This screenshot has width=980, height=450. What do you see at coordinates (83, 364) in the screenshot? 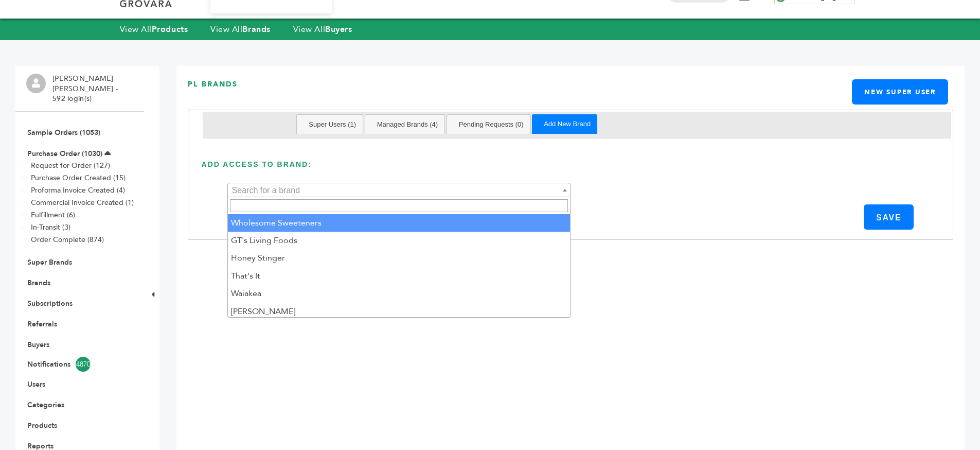
I see `span: 4870` at bounding box center [83, 364].